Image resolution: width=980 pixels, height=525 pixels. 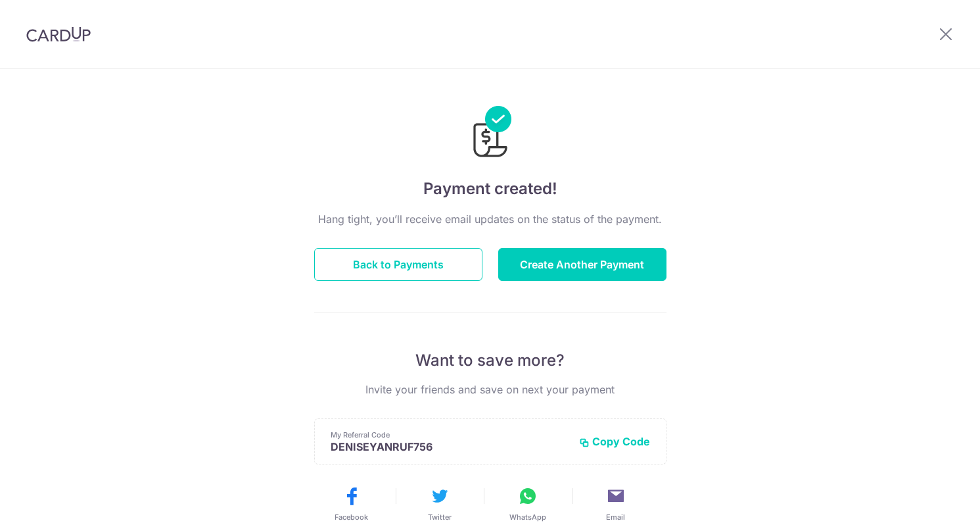 I want to click on p: My Referral Code, so click(x=450, y=435).